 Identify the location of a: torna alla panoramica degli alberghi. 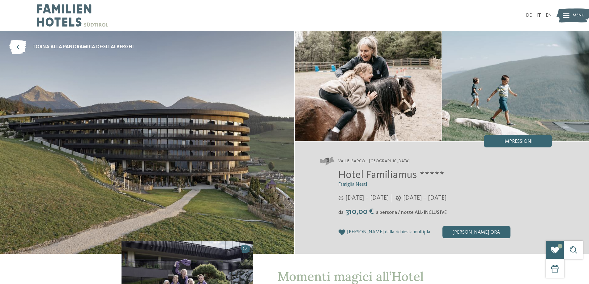
(71, 47).